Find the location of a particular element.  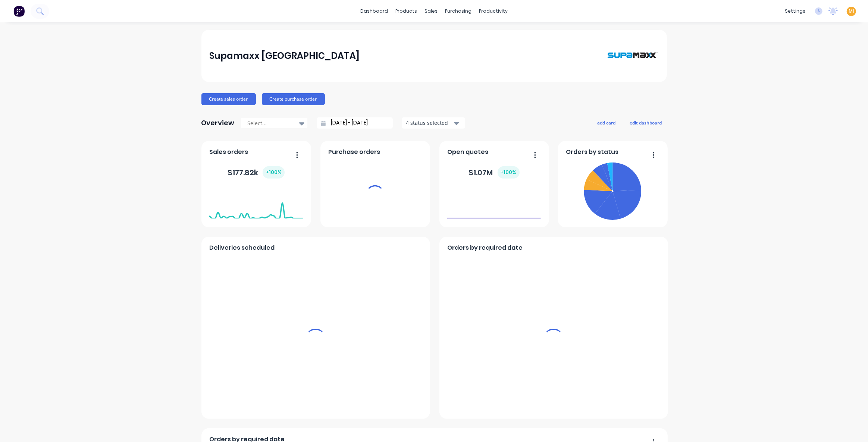

div: $ 1.07M is located at coordinates (494, 172).